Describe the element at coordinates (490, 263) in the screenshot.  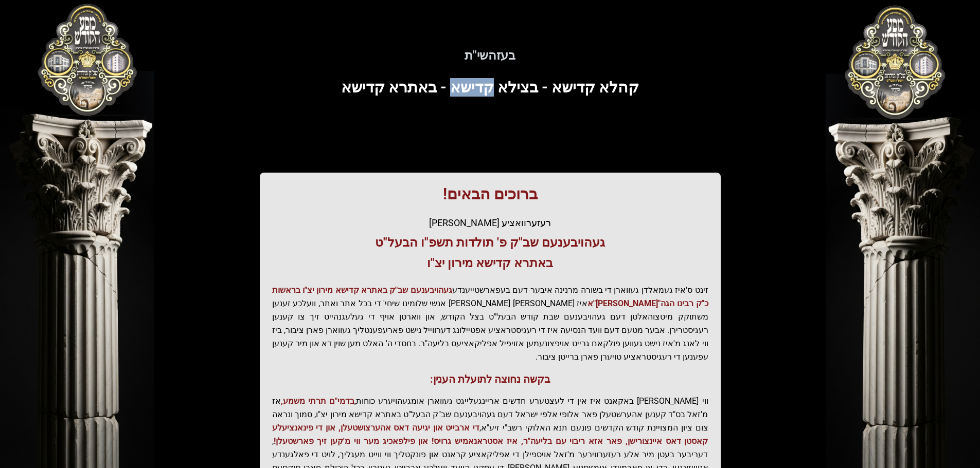
I see `h3: באתרא קדישא מירון יצ"ו` at that location.